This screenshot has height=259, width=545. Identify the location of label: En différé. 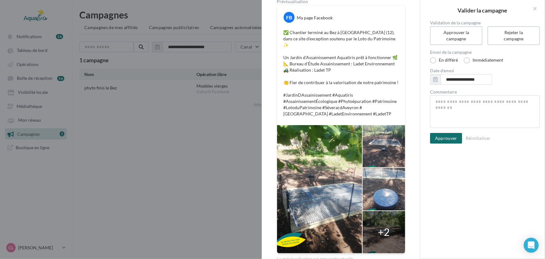
(444, 60).